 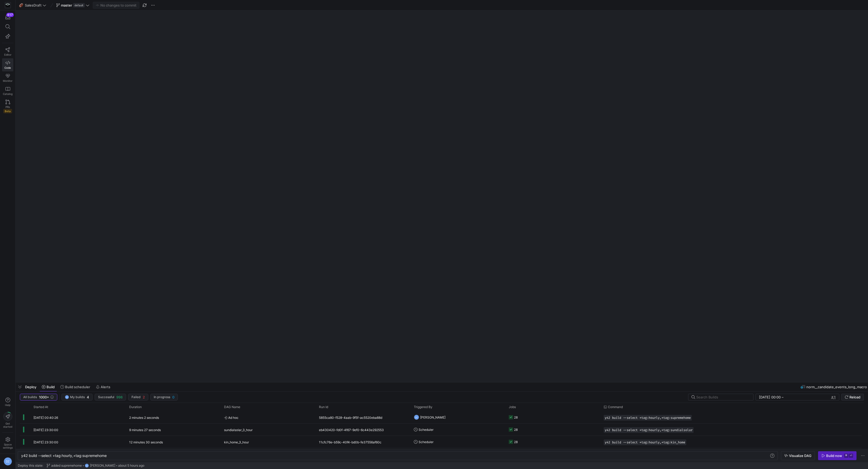 What do you see at coordinates (800, 456) in the screenshot?
I see `span: Visualize DAG` at bounding box center [800, 456].